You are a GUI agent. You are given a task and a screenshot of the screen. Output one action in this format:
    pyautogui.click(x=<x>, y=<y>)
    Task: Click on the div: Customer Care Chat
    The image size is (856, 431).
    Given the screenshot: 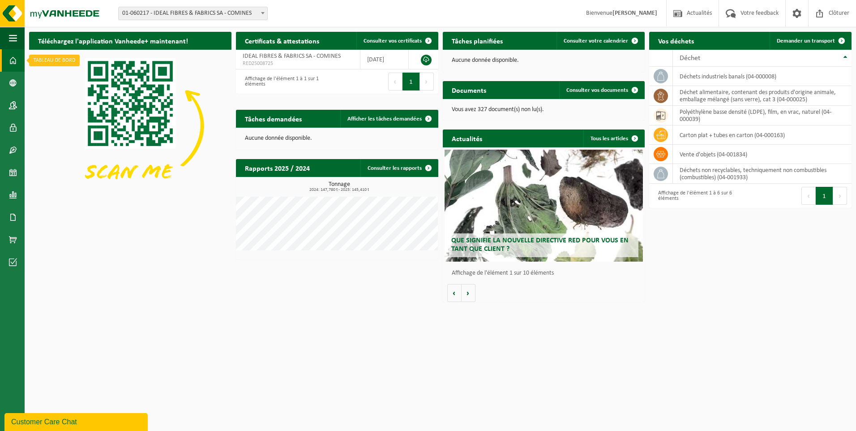 What is the action you would take?
    pyautogui.click(x=72, y=11)
    